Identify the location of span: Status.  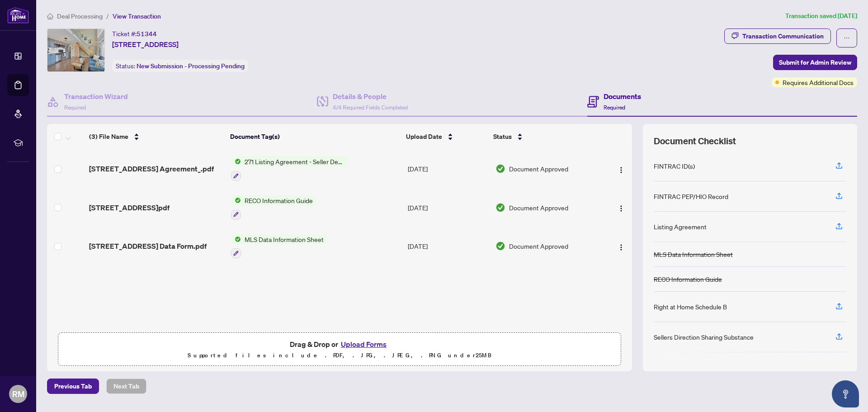
(502, 136).